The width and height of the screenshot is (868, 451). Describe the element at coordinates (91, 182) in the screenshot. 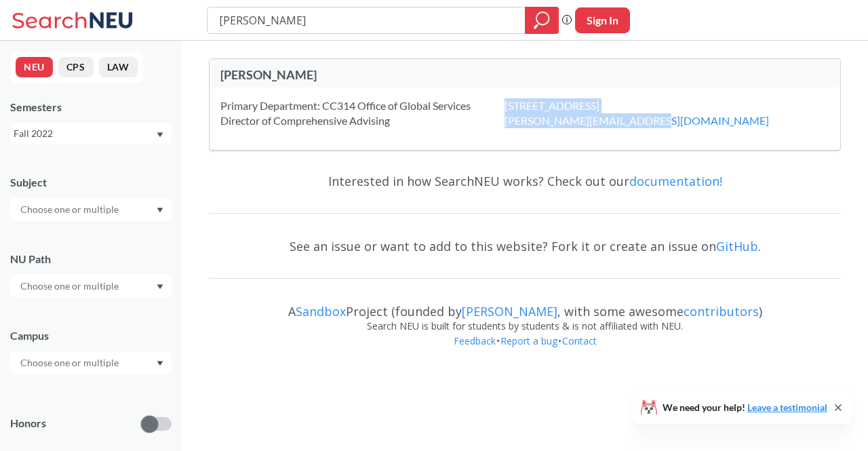

I see `div: Subject` at that location.